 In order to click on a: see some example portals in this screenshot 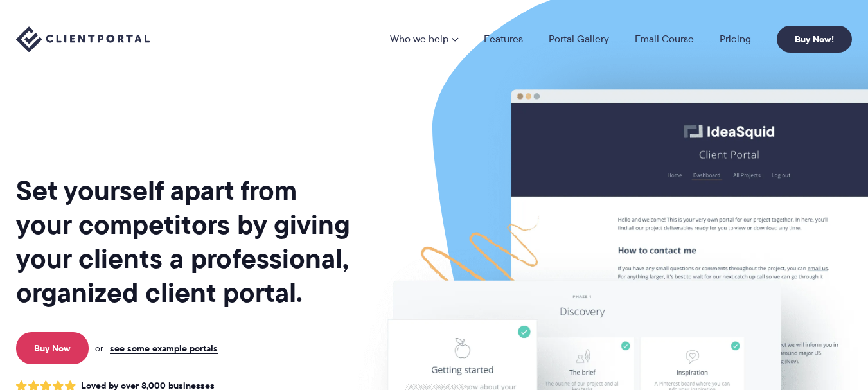, I will do `click(163, 348)`.